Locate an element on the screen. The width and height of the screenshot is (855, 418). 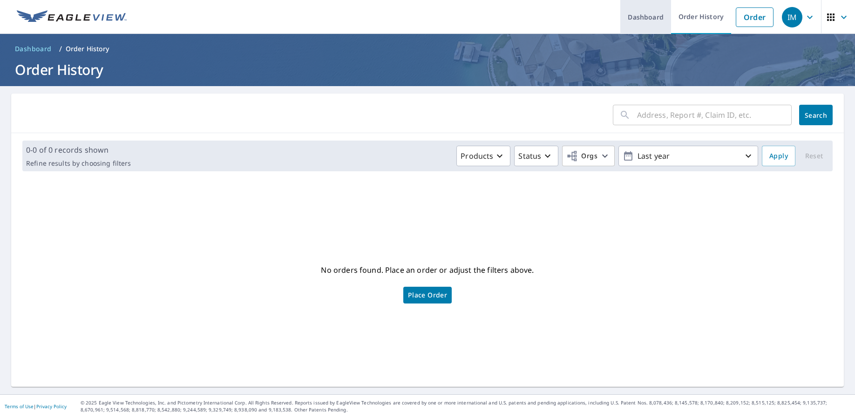
button: Products is located at coordinates (484, 156).